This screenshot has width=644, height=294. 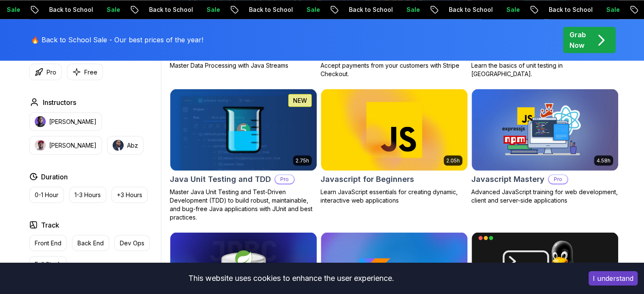 I want to click on p: 0-1 Hour, so click(x=46, y=195).